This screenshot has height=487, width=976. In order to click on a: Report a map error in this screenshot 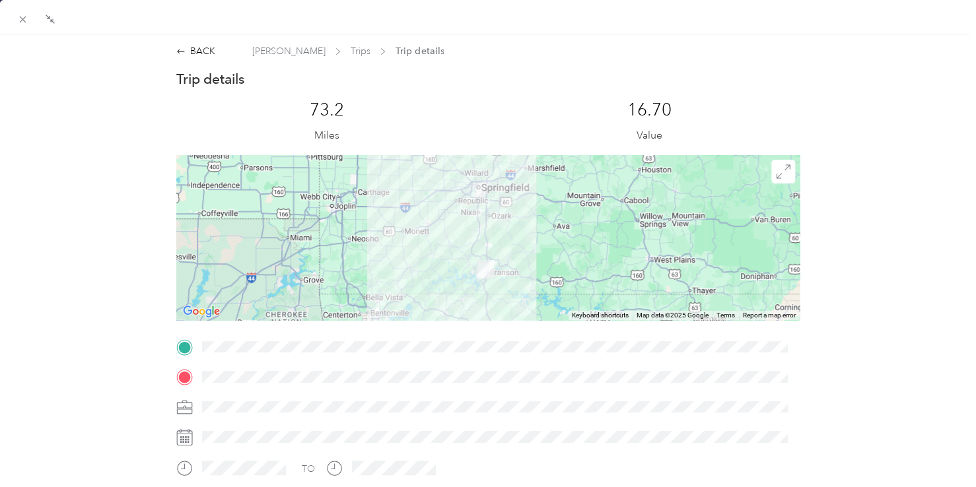, I will do `click(769, 315)`.